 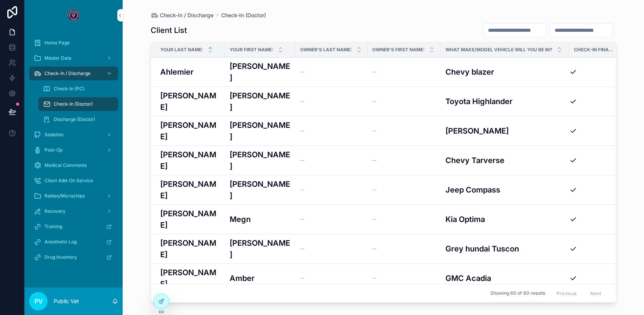 What do you see at coordinates (251, 50) in the screenshot?
I see `span: Your First Name:` at bounding box center [251, 50].